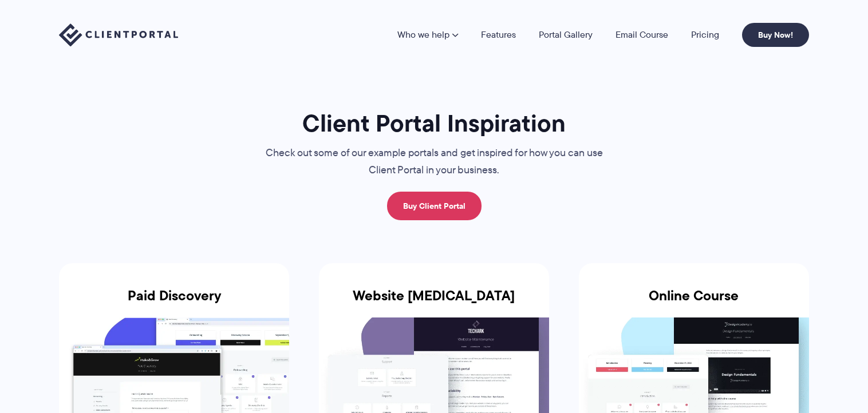 The image size is (868, 413). What do you see at coordinates (776, 35) in the screenshot?
I see `a: Buy Now!` at bounding box center [776, 35].